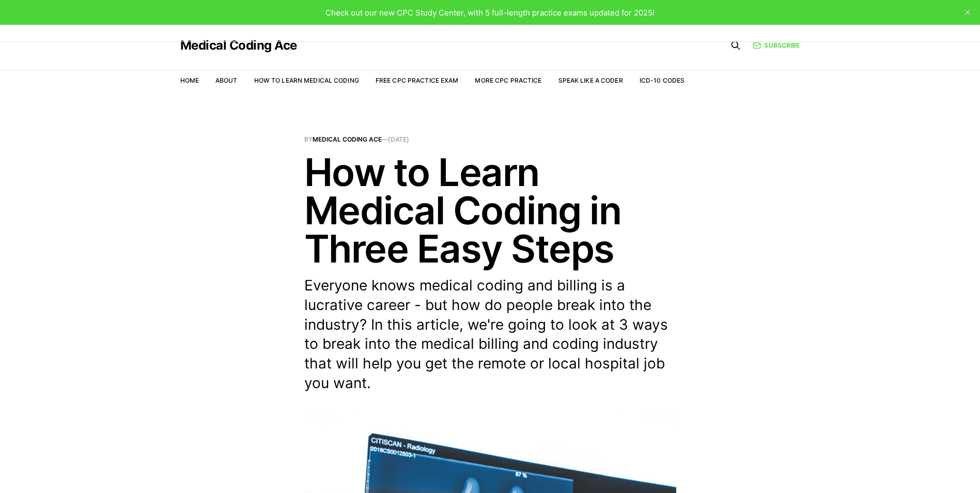  I want to click on button: close, so click(968, 12).